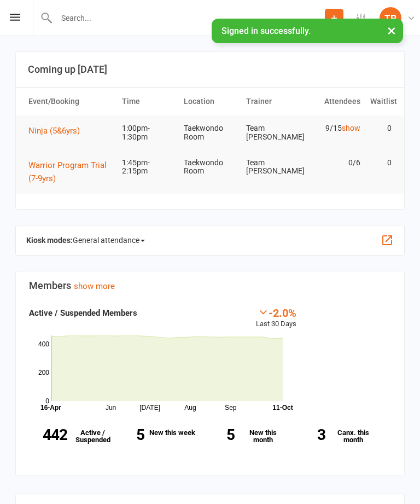  What do you see at coordinates (276, 313) in the screenshot?
I see `div: -2.0%` at bounding box center [276, 313].